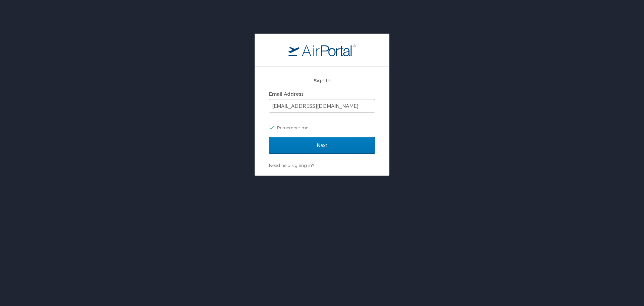  What do you see at coordinates (286, 94) in the screenshot?
I see `label: Email Address` at bounding box center [286, 94].